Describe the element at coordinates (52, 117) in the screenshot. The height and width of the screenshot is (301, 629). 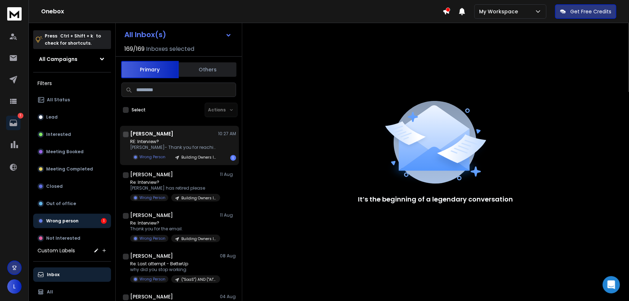
I see `p: Lead` at that location.